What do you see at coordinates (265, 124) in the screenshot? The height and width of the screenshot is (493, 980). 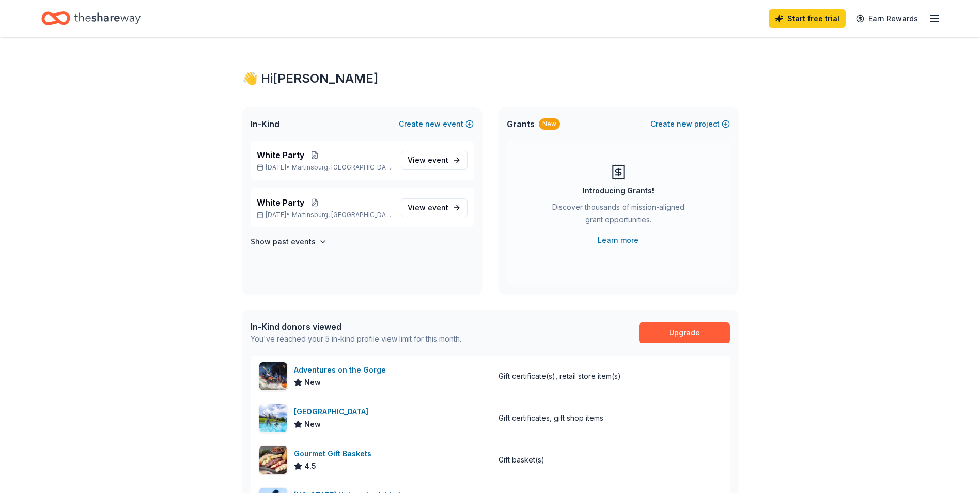 I see `span: In-Kind` at bounding box center [265, 124].